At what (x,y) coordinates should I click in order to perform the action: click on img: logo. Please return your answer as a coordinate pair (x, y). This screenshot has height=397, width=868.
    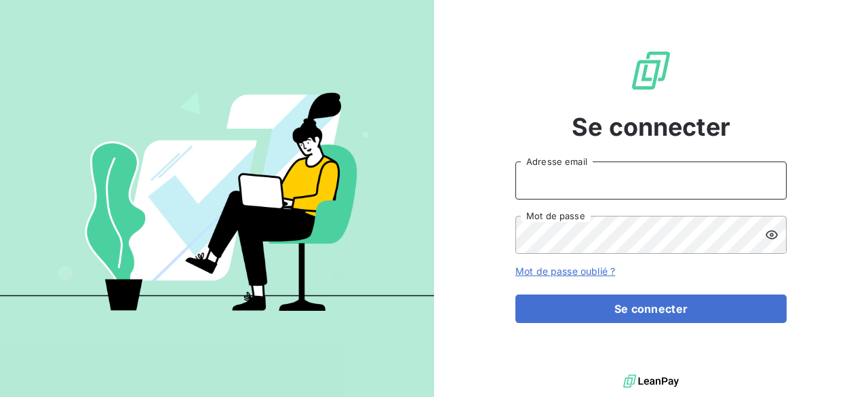
    Looking at the image, I should click on (651, 381).